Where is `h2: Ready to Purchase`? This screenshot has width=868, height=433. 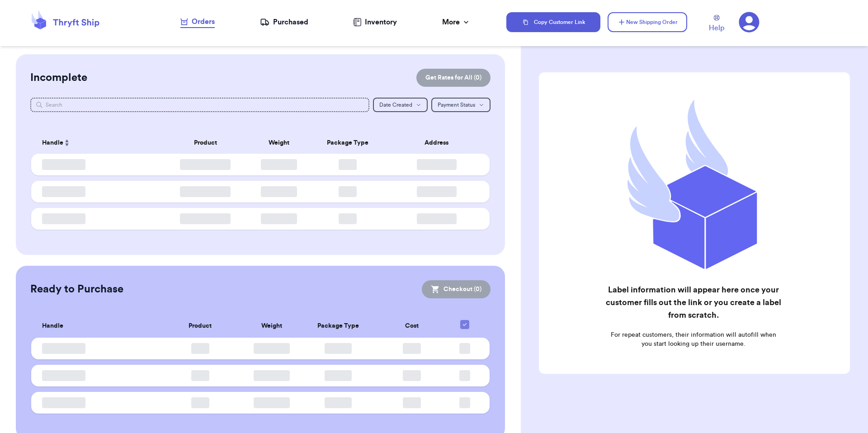 h2: Ready to Purchase is located at coordinates (77, 289).